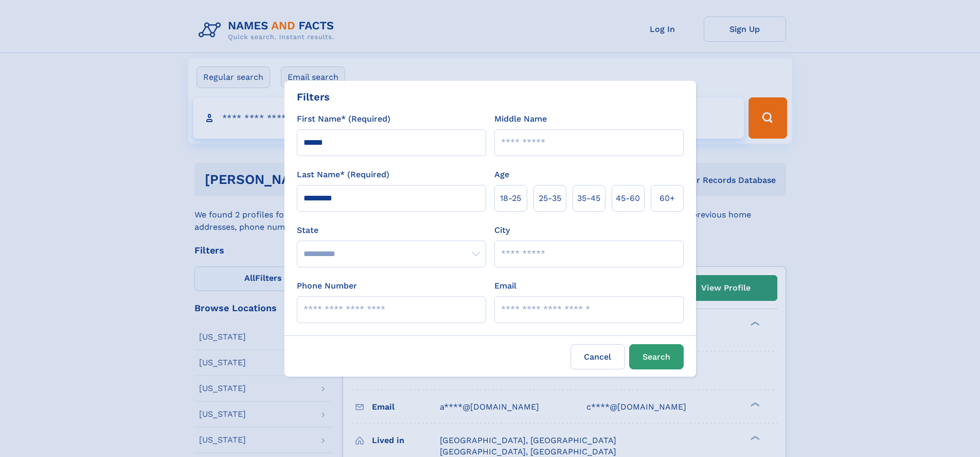 Image resolution: width=980 pixels, height=457 pixels. What do you see at coordinates (502, 230) in the screenshot?
I see `label: City` at bounding box center [502, 230].